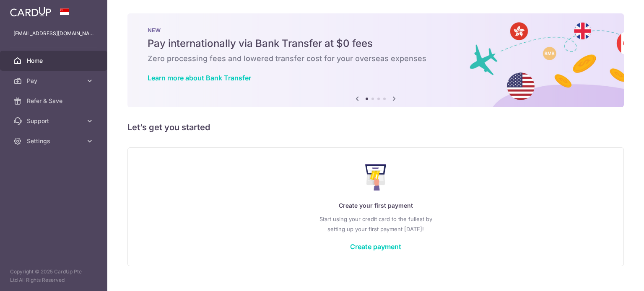  I want to click on h5: Let’s get you started, so click(375, 127).